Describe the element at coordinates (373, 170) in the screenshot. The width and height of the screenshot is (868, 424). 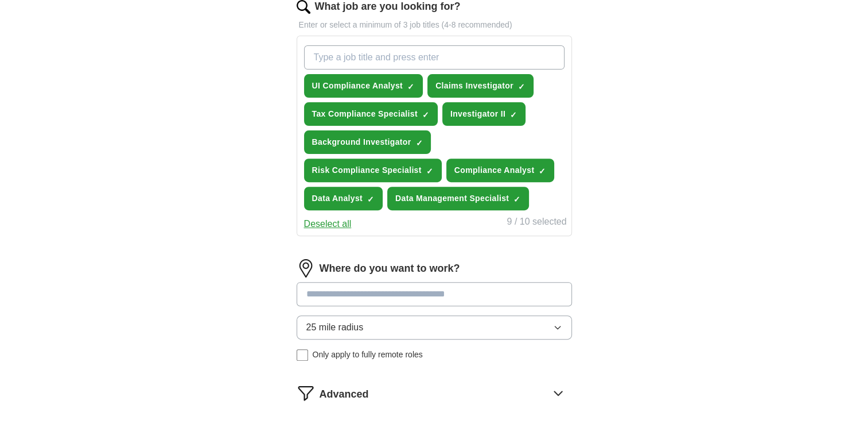
I see `button: Risk Compliance Specialist✓` at that location.